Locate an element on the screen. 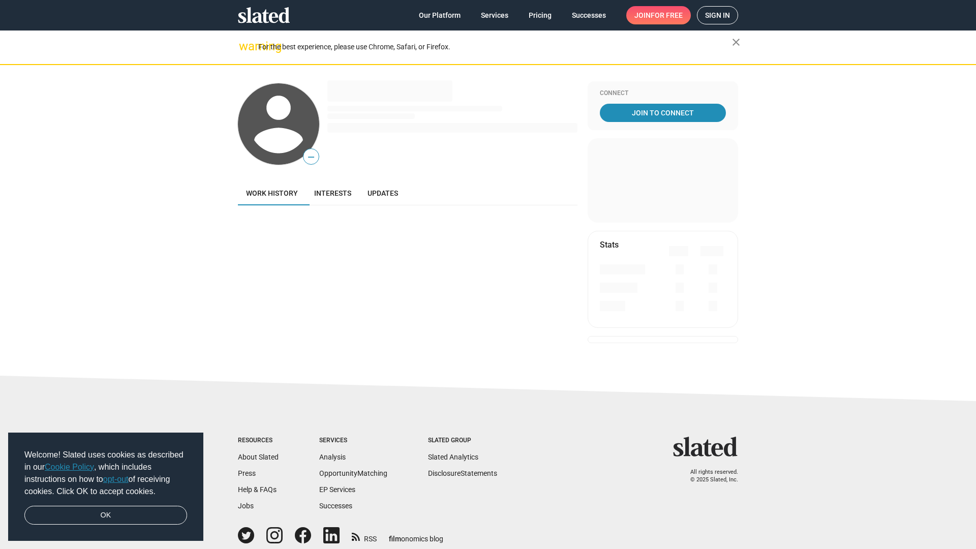 The height and width of the screenshot is (549, 976). div: Slated Group is located at coordinates (463, 441).